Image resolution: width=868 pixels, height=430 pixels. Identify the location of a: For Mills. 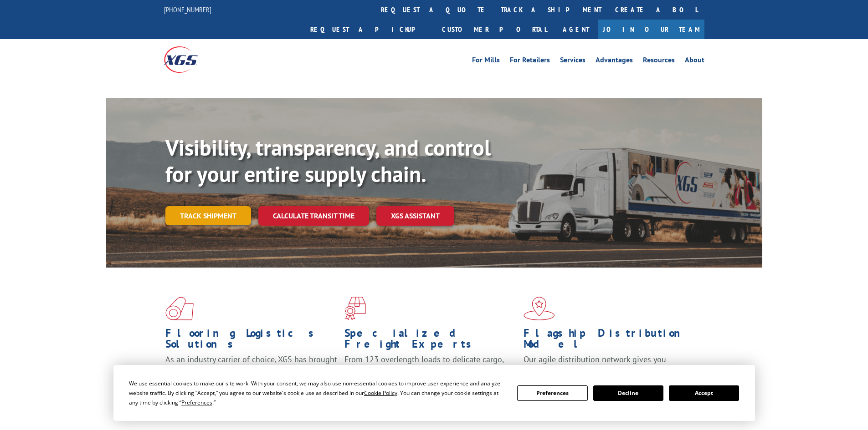
(486, 62).